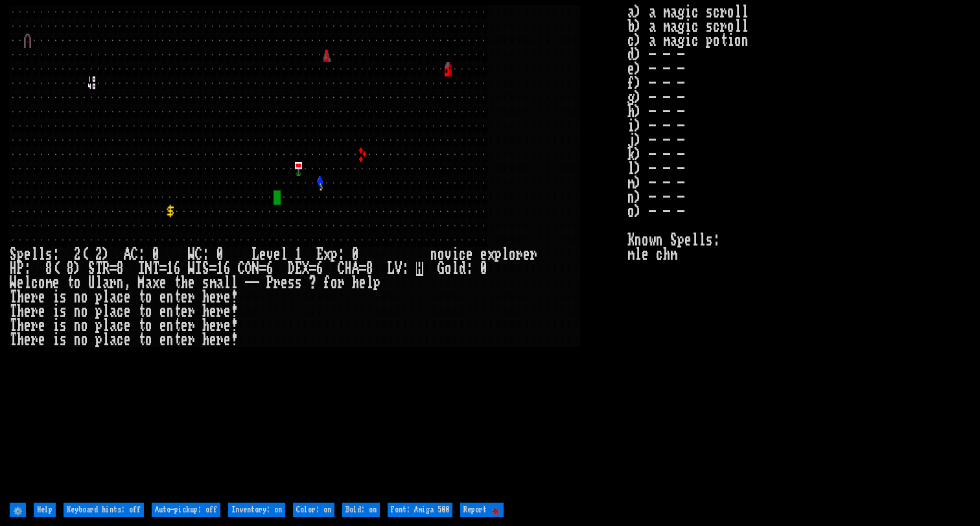 The height and width of the screenshot is (526, 980). What do you see at coordinates (255, 269) in the screenshot?
I see `div: N` at bounding box center [255, 269].